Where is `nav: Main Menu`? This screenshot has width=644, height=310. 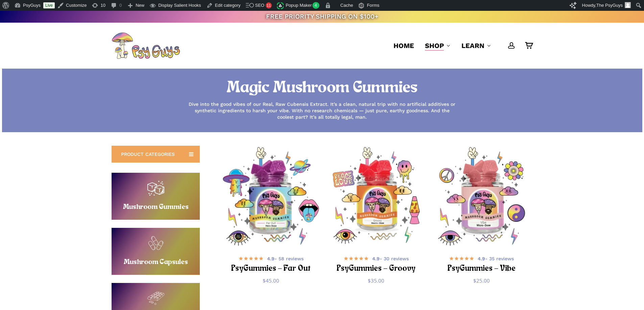
nav: Main Menu is located at coordinates (460, 46).